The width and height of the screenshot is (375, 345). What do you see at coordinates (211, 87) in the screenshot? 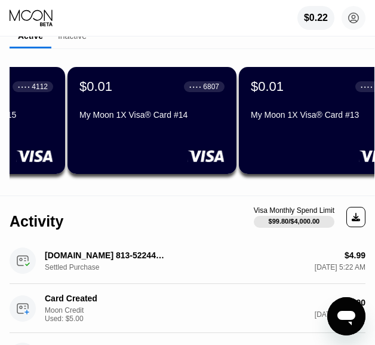
I see `div: 6807` at bounding box center [211, 87].